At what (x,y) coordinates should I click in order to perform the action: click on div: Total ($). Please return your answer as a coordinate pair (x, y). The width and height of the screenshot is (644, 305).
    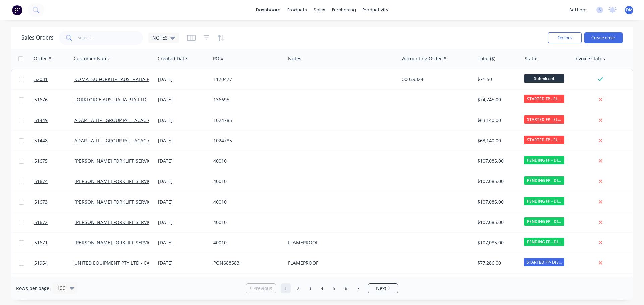
    Looking at the image, I should click on (486, 59).